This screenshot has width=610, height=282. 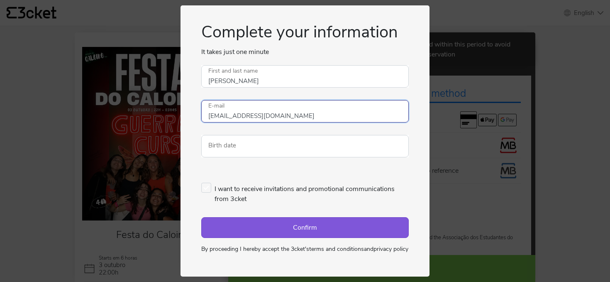 What do you see at coordinates (305, 76) in the screenshot?
I see `input: First and last name` at bounding box center [305, 76].